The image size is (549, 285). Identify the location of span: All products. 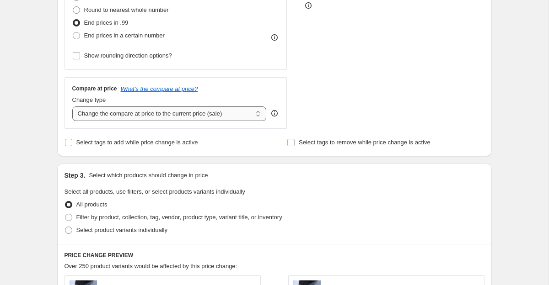
(92, 204).